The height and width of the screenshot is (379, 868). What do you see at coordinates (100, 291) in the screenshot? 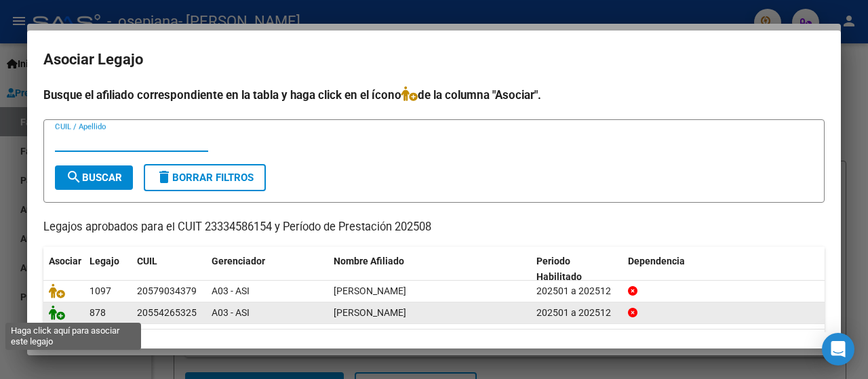
I see `span: 1097` at bounding box center [100, 291].